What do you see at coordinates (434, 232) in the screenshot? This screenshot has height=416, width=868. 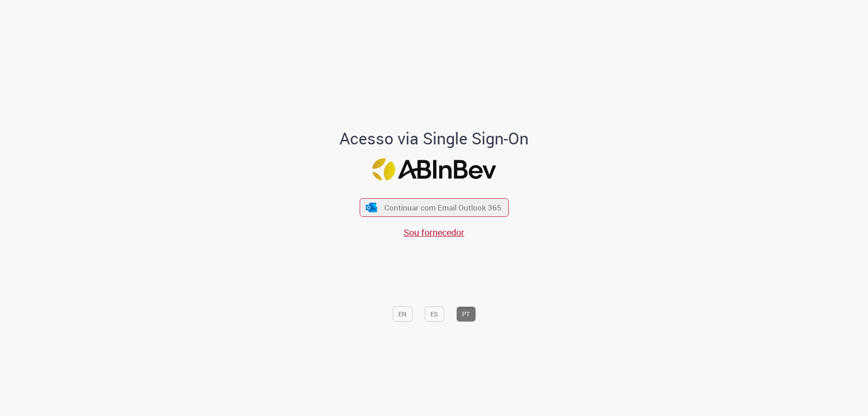 I see `a: Sou fornecedor` at bounding box center [434, 232].